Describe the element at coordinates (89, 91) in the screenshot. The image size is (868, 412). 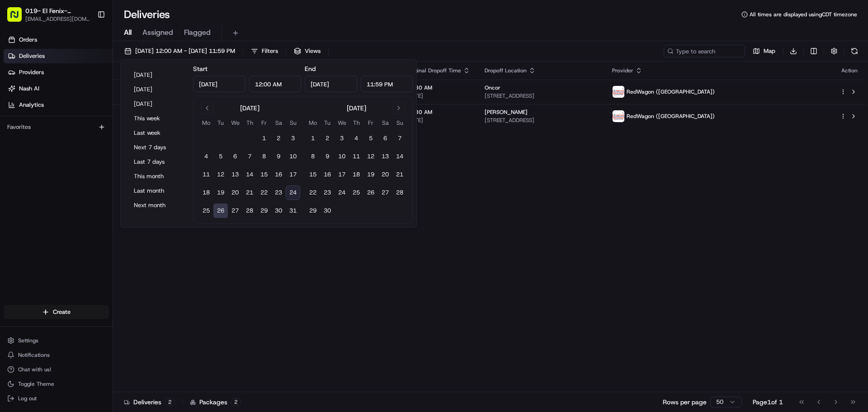
I see `div: Start new chat` at that location.